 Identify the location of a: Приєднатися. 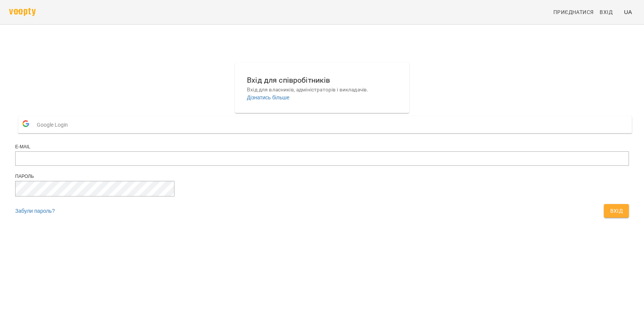
(573, 12).